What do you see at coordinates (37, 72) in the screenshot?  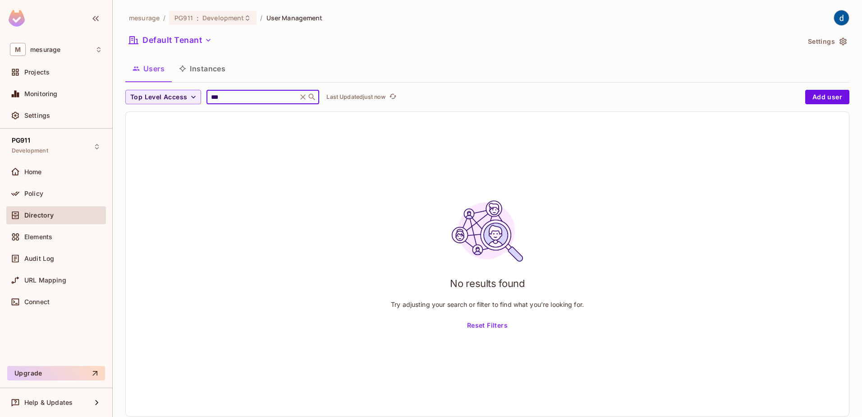 I see `span: Projects` at bounding box center [37, 72].